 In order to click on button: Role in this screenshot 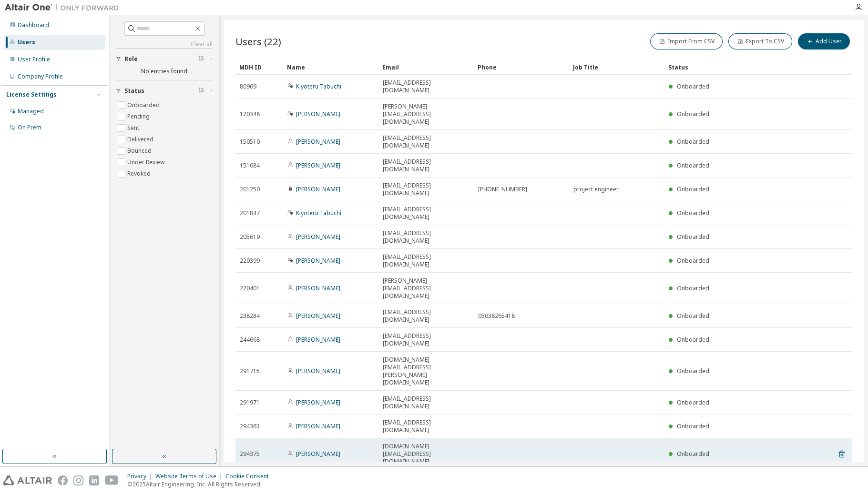, I will do `click(164, 59)`.